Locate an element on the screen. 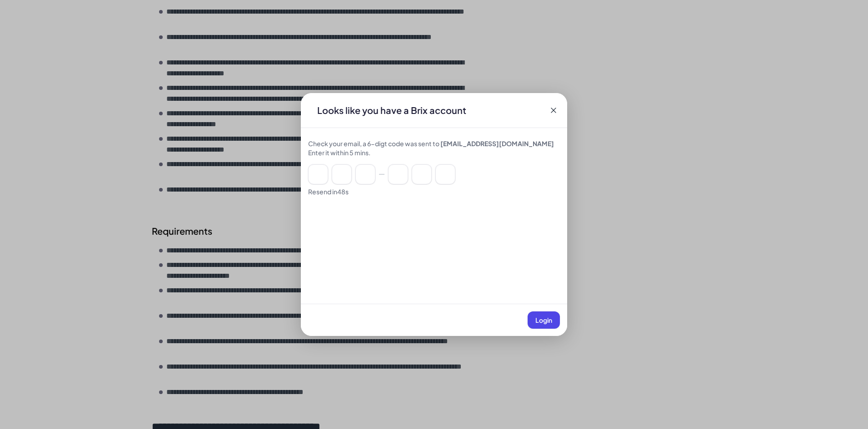 This screenshot has height=429, width=868. div: Check your email, a 6-digt code was sent to Enter it within 5 mins. is located at coordinates (434, 148).